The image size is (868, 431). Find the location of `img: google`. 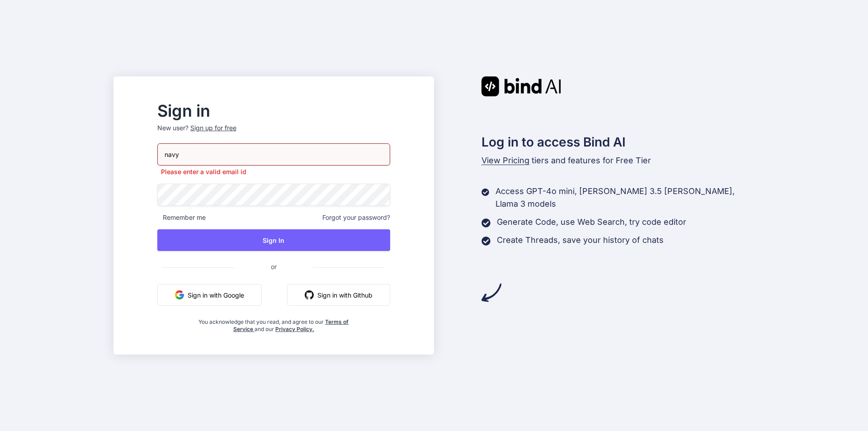

img: google is located at coordinates (180, 295).